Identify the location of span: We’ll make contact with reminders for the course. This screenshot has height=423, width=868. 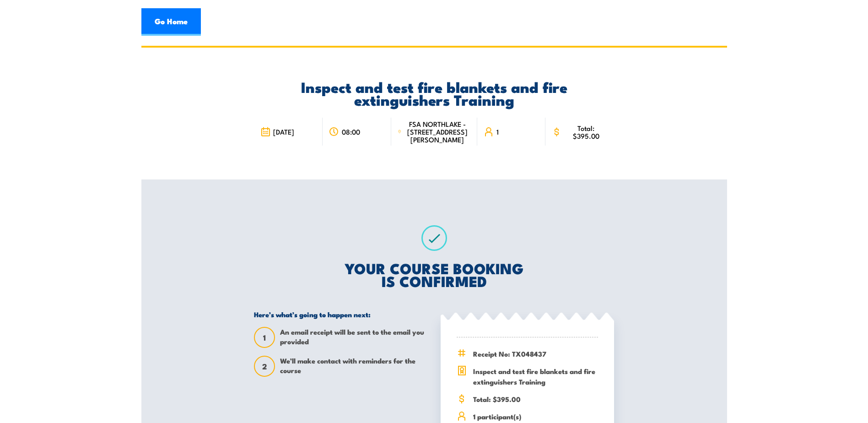
(353, 366).